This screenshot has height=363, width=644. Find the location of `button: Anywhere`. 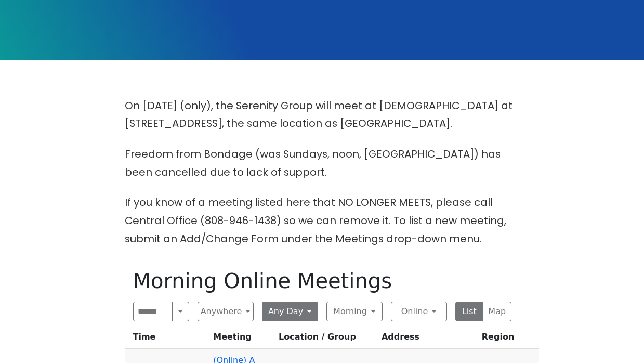

button: Anywhere is located at coordinates (225, 312).